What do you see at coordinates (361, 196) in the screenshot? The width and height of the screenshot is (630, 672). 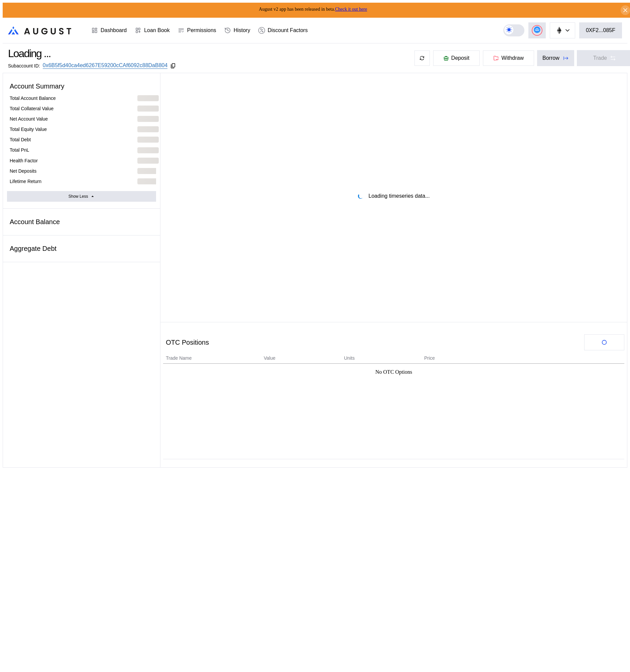 I see `img: pending` at bounding box center [361, 196].